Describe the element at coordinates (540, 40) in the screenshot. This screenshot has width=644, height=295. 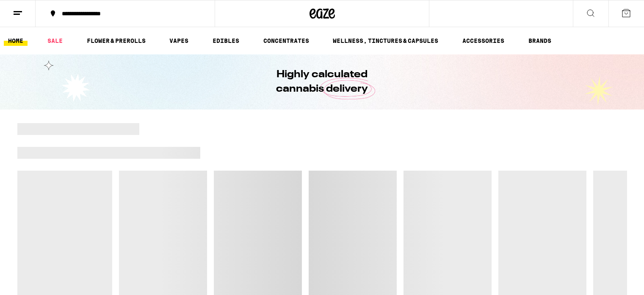
I see `a: BRANDS` at that location.